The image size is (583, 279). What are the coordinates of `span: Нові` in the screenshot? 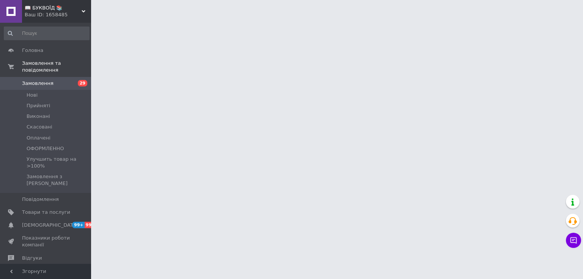 It's located at (32, 95).